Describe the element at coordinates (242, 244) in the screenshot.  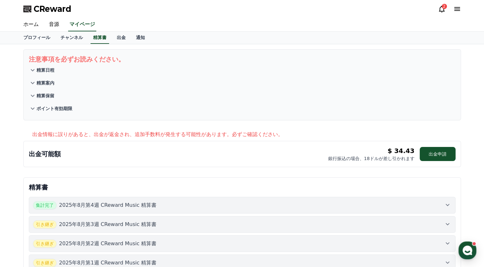
I see `button: 引き継ぎ 2025年8月第2週 CReward Music 精算書` at that location.